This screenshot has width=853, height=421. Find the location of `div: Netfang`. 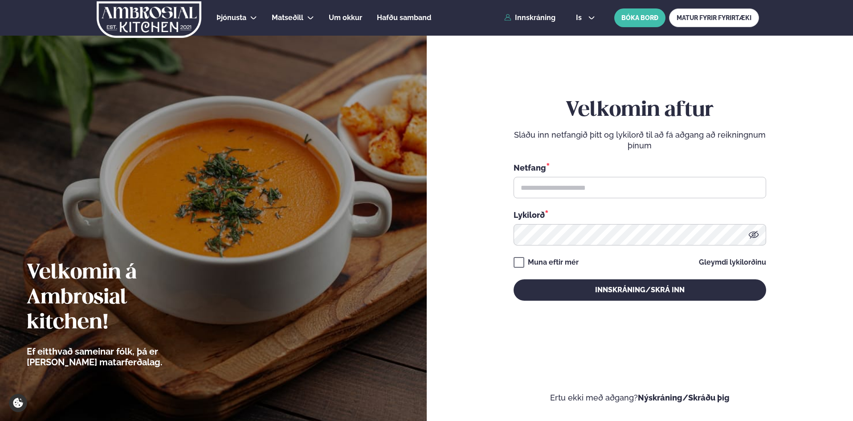

div: Netfang is located at coordinates (639, 167).